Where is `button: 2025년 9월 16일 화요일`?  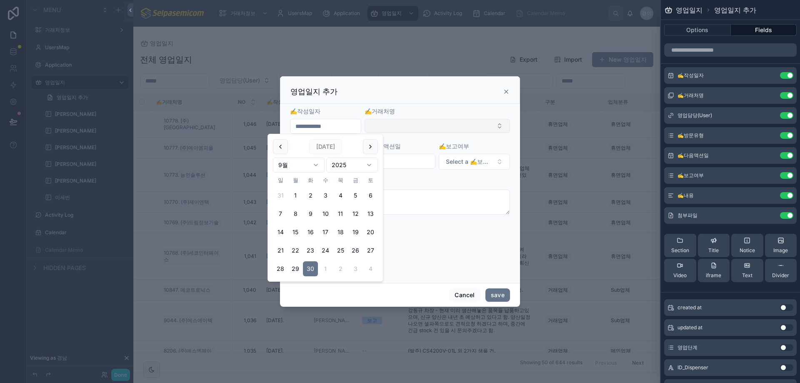 button: 2025년 9월 16일 화요일 is located at coordinates (310, 232).